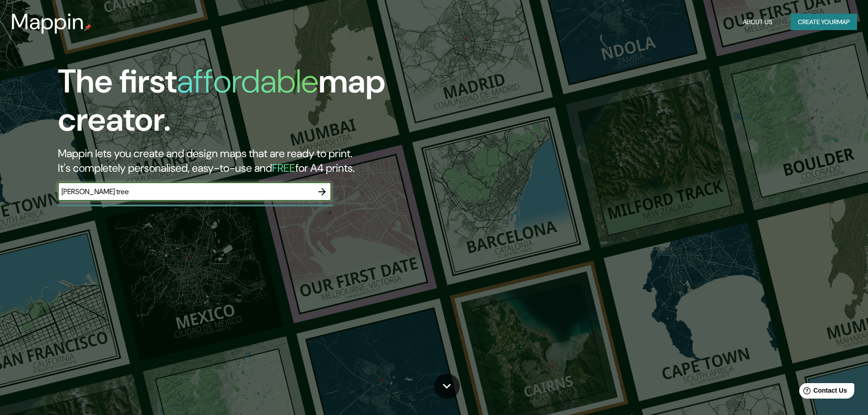  Describe the element at coordinates (757, 22) in the screenshot. I see `button: About Us` at that location.